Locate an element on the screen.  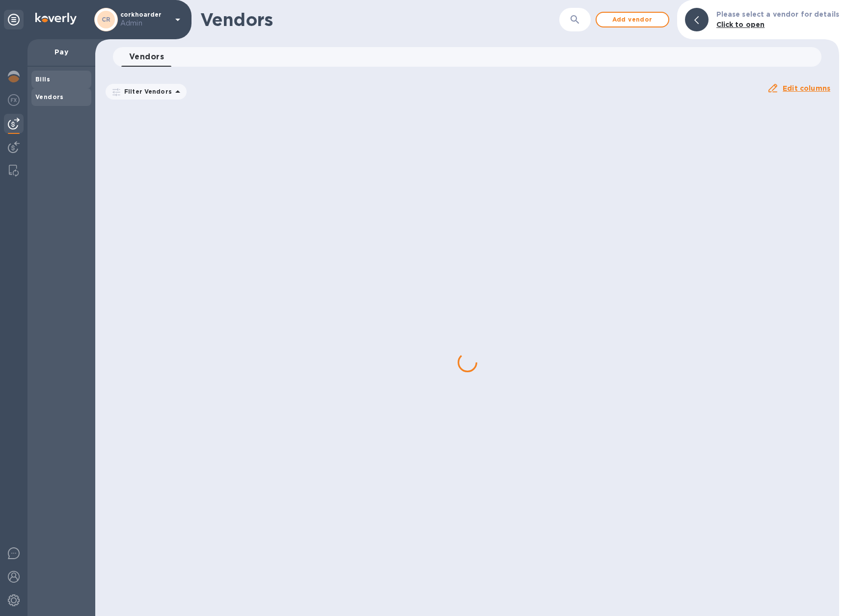
span: Add vendor is located at coordinates (632, 19).